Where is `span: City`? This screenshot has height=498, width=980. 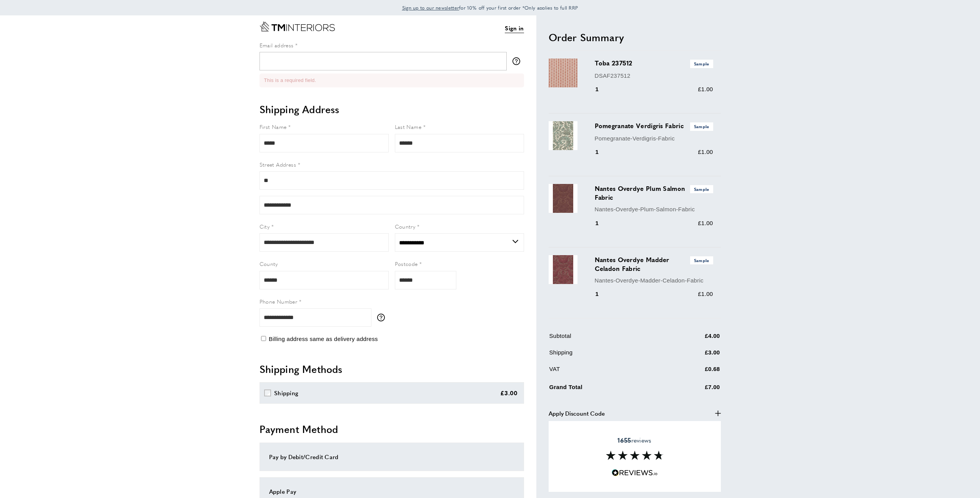
span: City is located at coordinates (264, 226).